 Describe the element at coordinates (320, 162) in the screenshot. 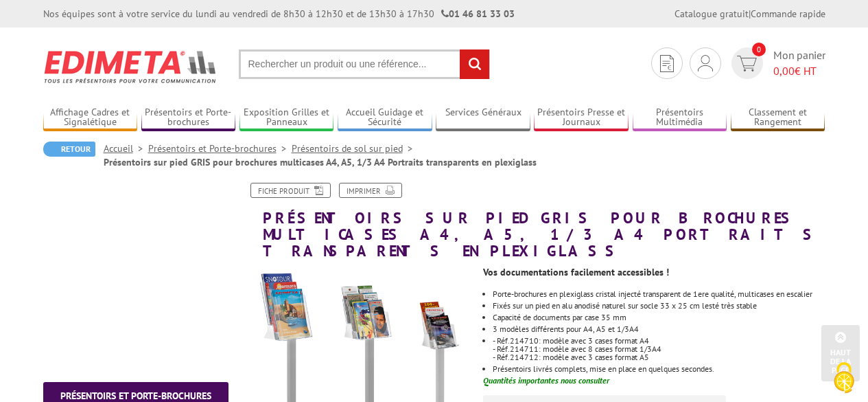

I see `li: Présentoirs sur pied GRIS pour brochures multicases A4, A5, 1/3 A4 Portraits transparents en plex...` at that location.